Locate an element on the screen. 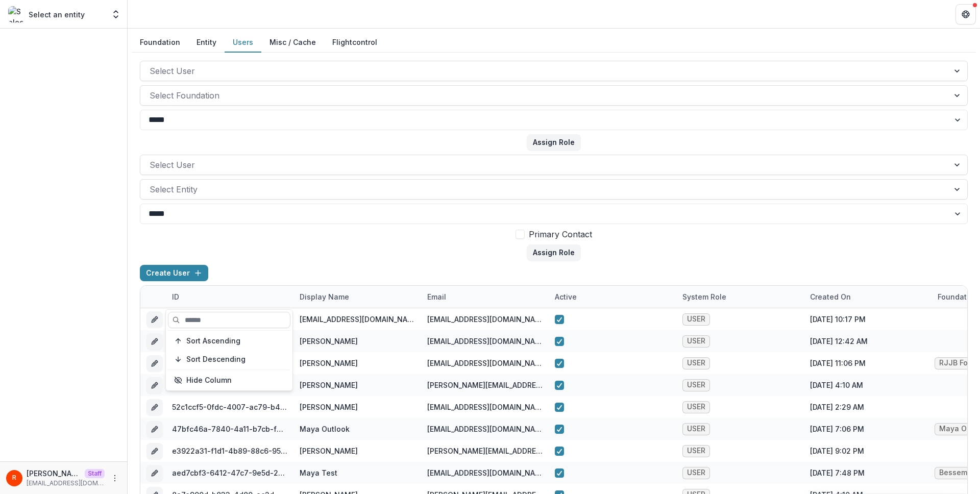 The width and height of the screenshot is (980, 494). div: Maya Test is located at coordinates (318, 473).